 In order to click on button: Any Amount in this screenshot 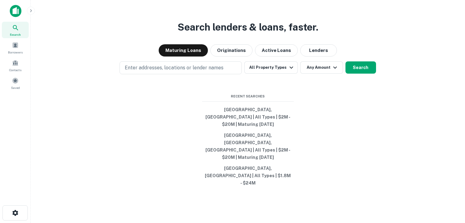, I will do `click(321, 67)`.